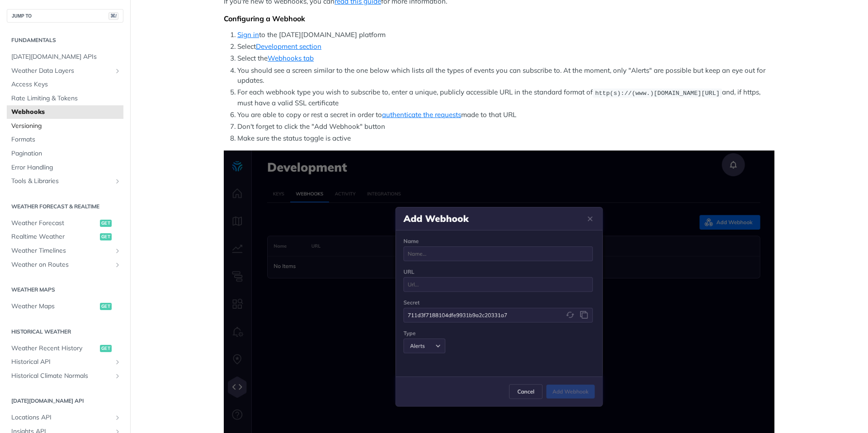  What do you see at coordinates (248, 34) in the screenshot?
I see `a: Sign in` at bounding box center [248, 34].